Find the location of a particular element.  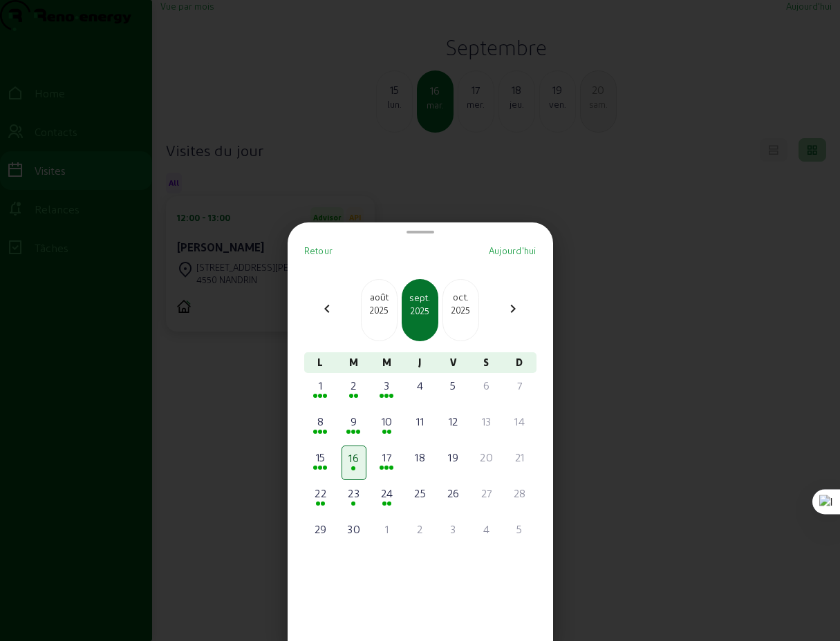

div: 7 is located at coordinates (519, 386).